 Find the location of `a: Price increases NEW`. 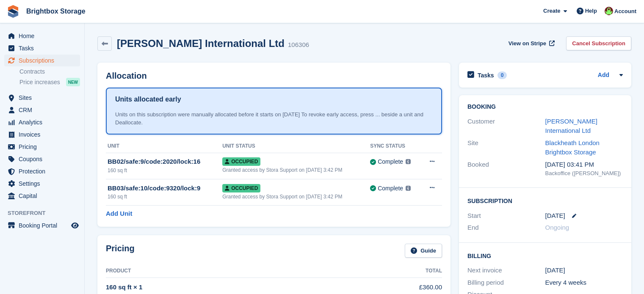

a: Price increases NEW is located at coordinates (49, 82).